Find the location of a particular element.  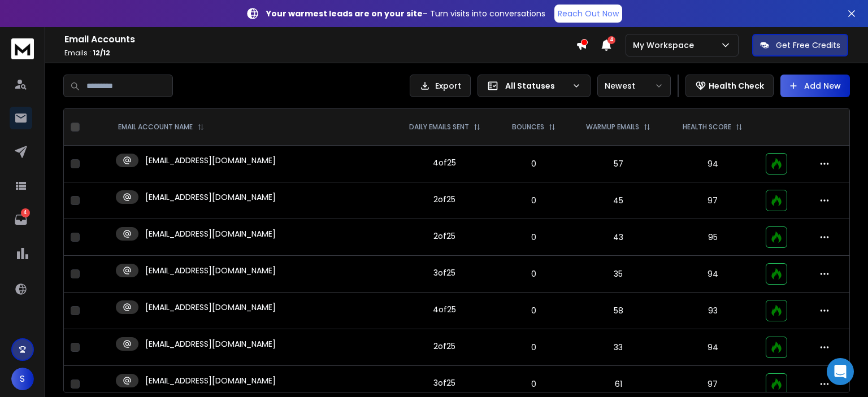

p: HEALTH SCORE is located at coordinates (707, 127).